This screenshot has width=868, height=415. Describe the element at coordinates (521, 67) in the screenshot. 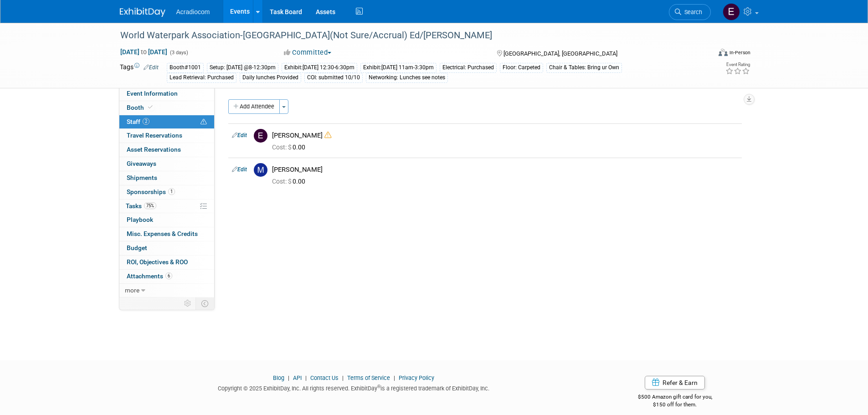

I see `div: Floor: Carpeted` at that location.